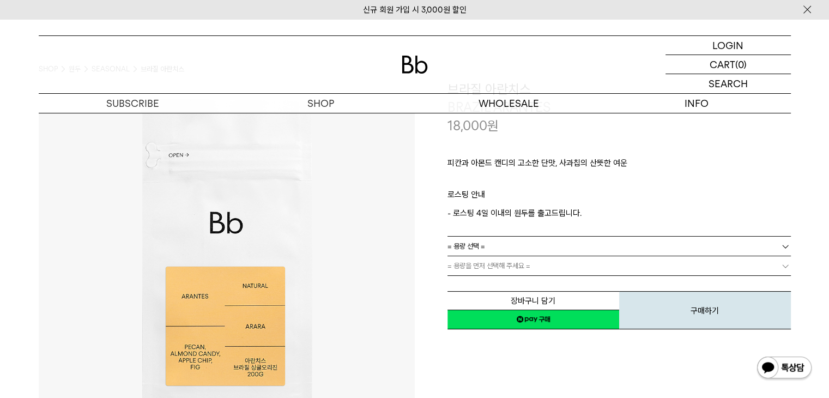 This screenshot has height=398, width=829. What do you see at coordinates (728, 64) in the screenshot?
I see `a: CART (0)` at bounding box center [728, 64].